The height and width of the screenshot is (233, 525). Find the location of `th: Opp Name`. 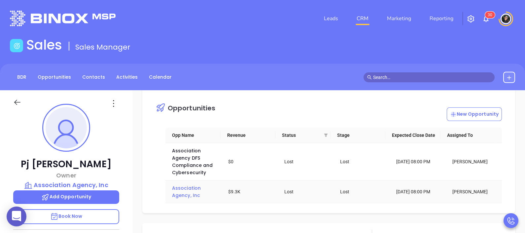

th: Opp Name is located at coordinates (193, 135).